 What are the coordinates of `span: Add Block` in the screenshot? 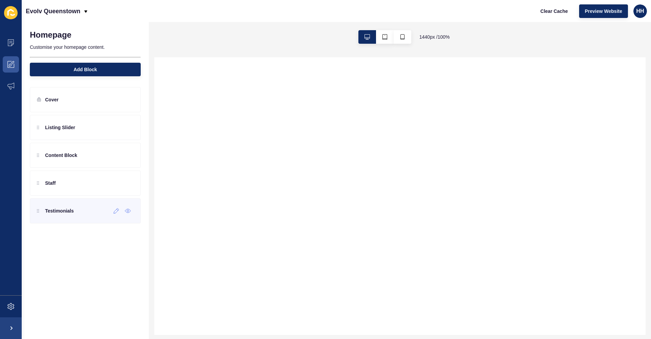 It's located at (85, 70).